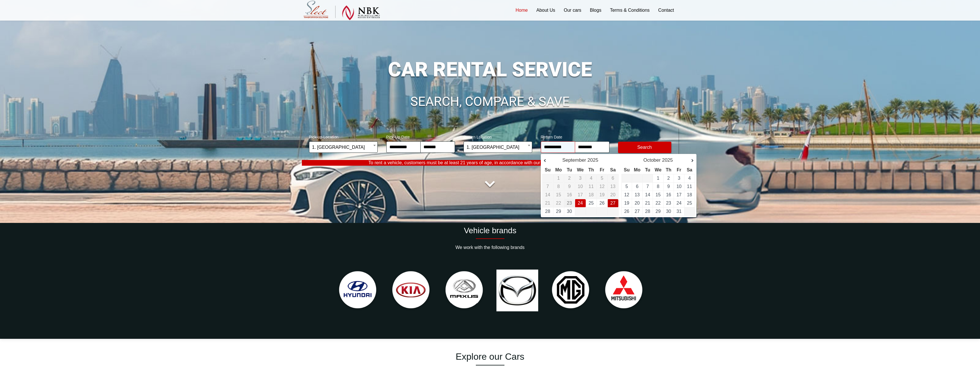 This screenshot has width=980, height=366. Describe the element at coordinates (490, 101) in the screenshot. I see `h1: SEARCH, COMPARE & SAVE` at that location.